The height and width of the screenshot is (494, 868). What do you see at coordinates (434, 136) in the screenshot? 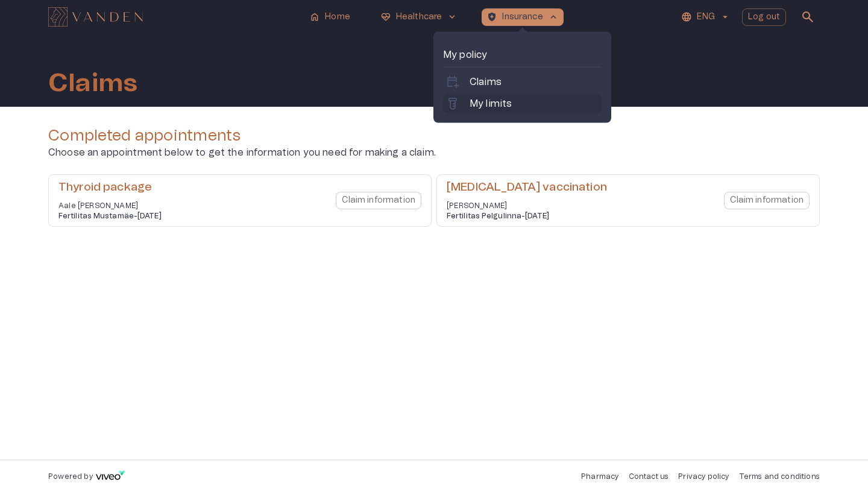
I see `h4: Completed appointments` at bounding box center [434, 136].